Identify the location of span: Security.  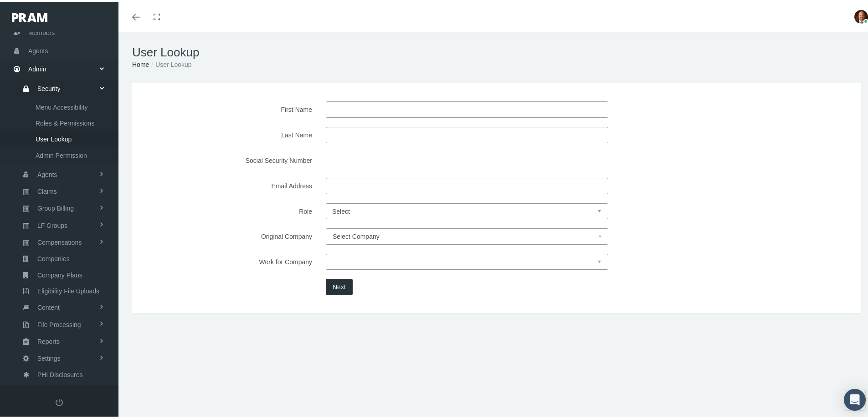
(49, 87).